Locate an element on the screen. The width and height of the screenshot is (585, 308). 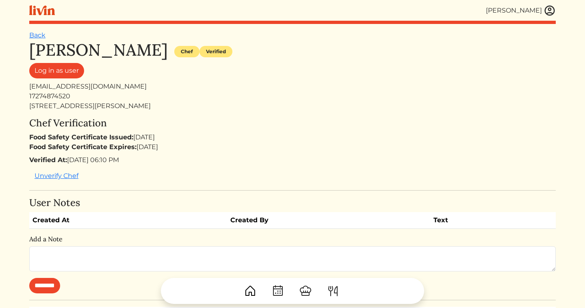
img: House-9bf13187bcbb5817f509fe5e7408150f90897510c4275e13d0d5fca38e0b5951.svg is located at coordinates (250, 291).